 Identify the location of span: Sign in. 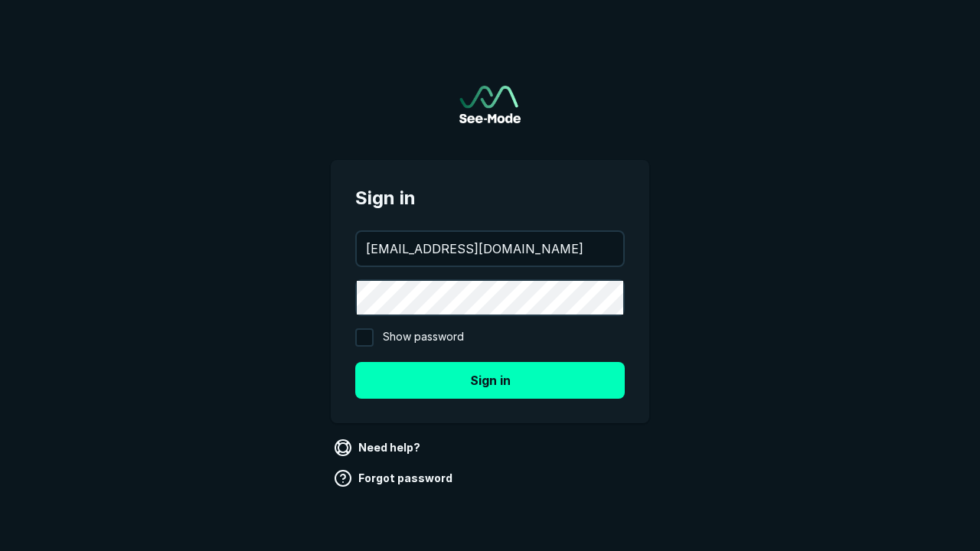
(490, 198).